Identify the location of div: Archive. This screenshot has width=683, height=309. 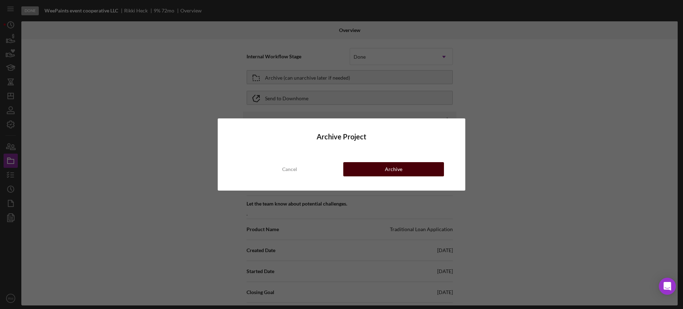
(393, 169).